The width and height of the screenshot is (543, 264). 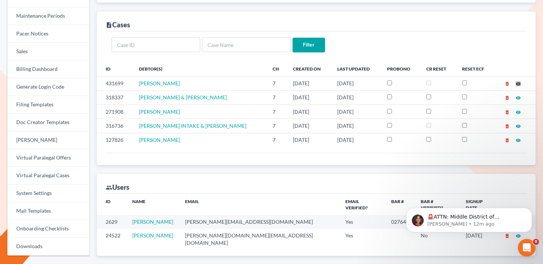 I want to click on input: Filter, so click(x=309, y=45).